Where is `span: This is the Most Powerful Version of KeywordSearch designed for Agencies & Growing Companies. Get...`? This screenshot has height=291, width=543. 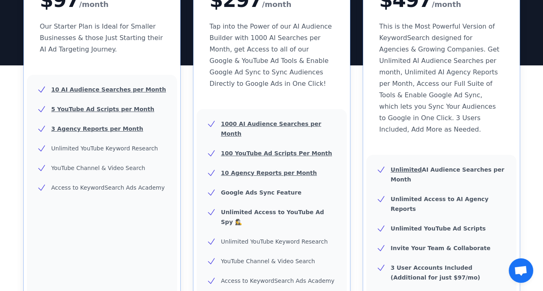
span: This is the Most Powerful Version of KeywordSearch designed for Agencies & Growing Companies. Get... is located at coordinates (440, 78).